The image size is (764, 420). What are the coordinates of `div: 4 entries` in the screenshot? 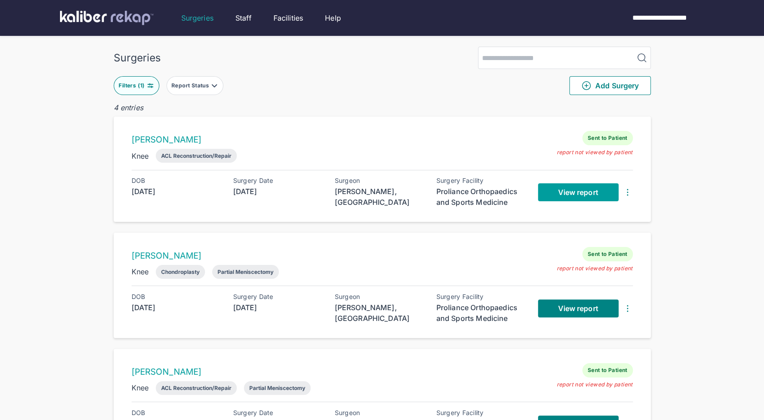 It's located at (382, 107).